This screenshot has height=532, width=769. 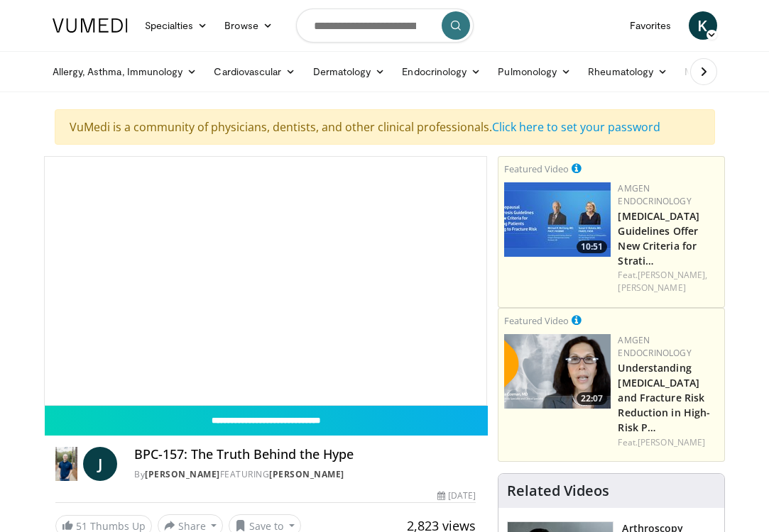 I want to click on video-js: Video Player, so click(x=265, y=281).